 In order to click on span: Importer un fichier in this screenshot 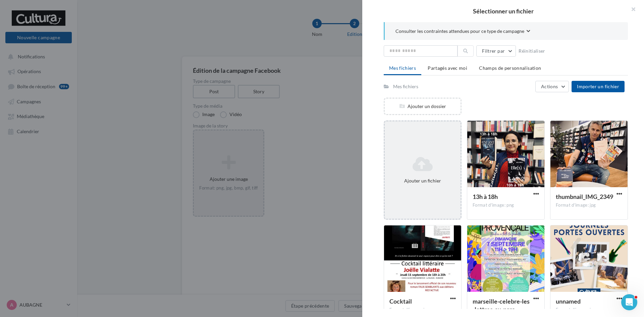, I will do `click(598, 86)`.